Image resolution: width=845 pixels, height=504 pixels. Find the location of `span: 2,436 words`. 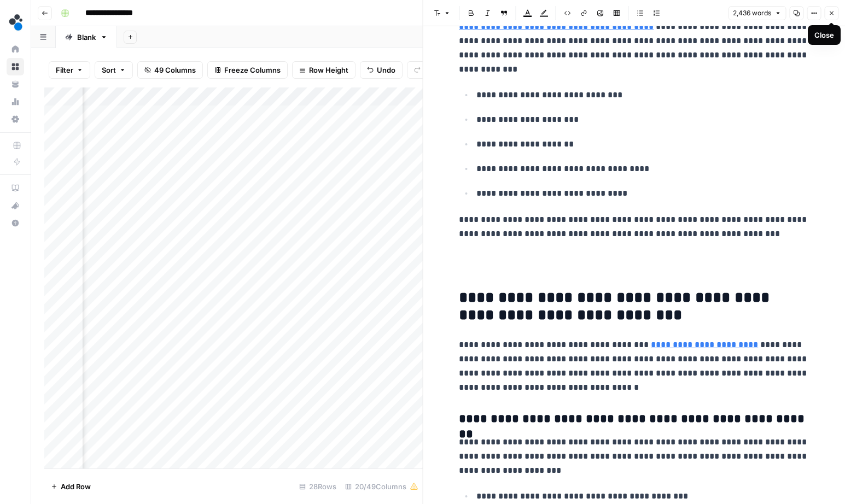

span: 2,436 words is located at coordinates (752, 13).